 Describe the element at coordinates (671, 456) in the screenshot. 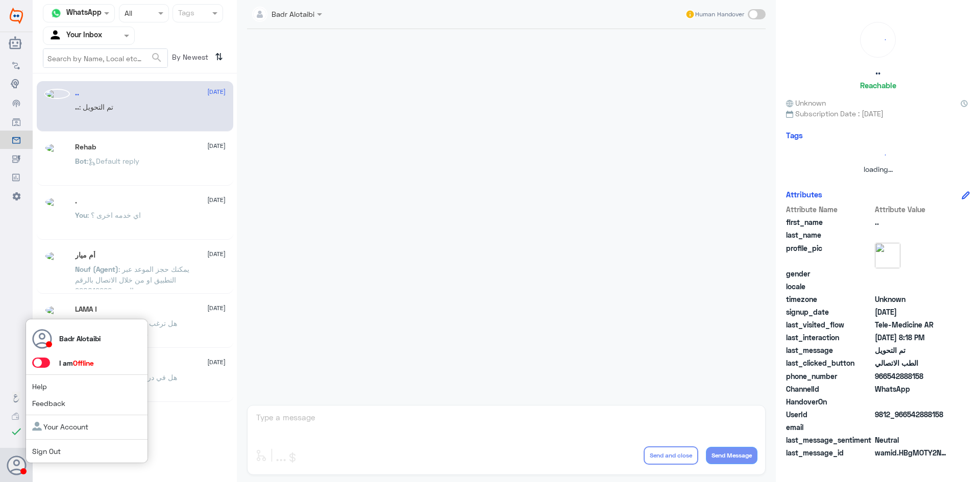

I see `button: Send and close` at that location.